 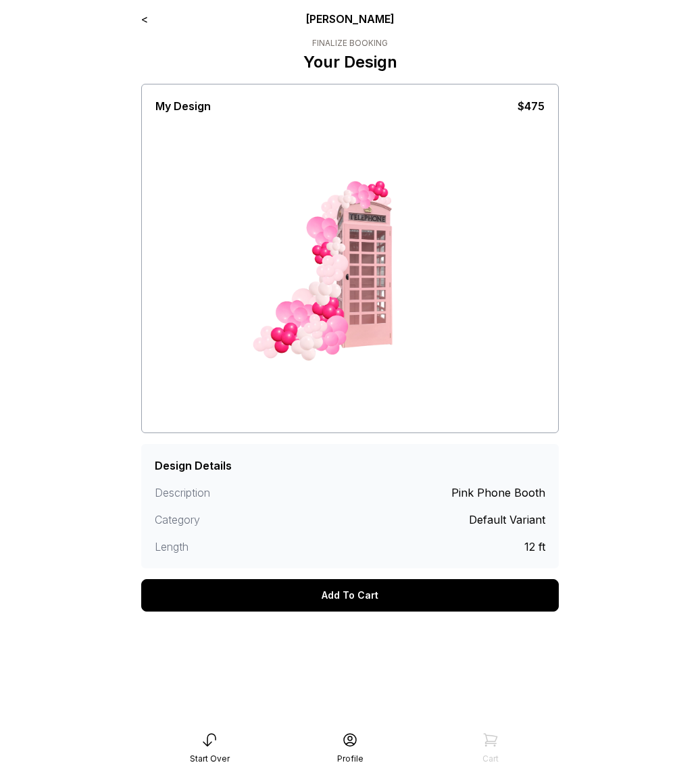 I want to click on div: Design Details, so click(x=193, y=466).